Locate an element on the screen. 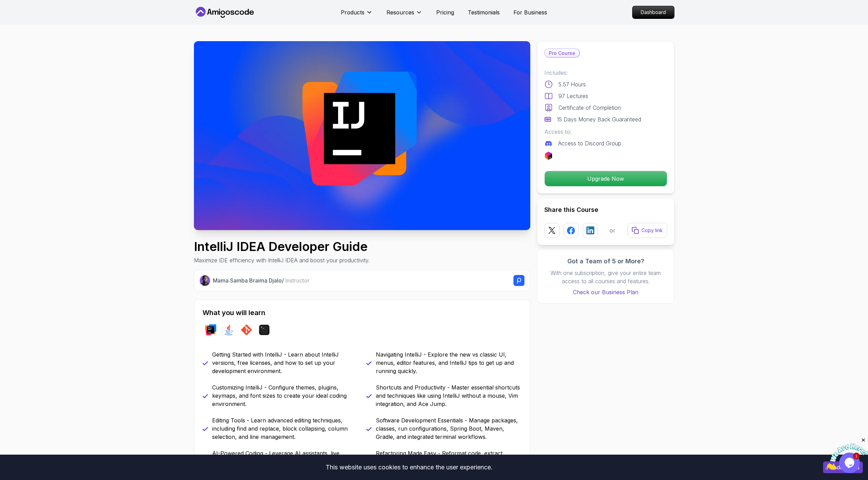 The height and width of the screenshot is (480, 868). h2: What you will learn is located at coordinates (362, 313).